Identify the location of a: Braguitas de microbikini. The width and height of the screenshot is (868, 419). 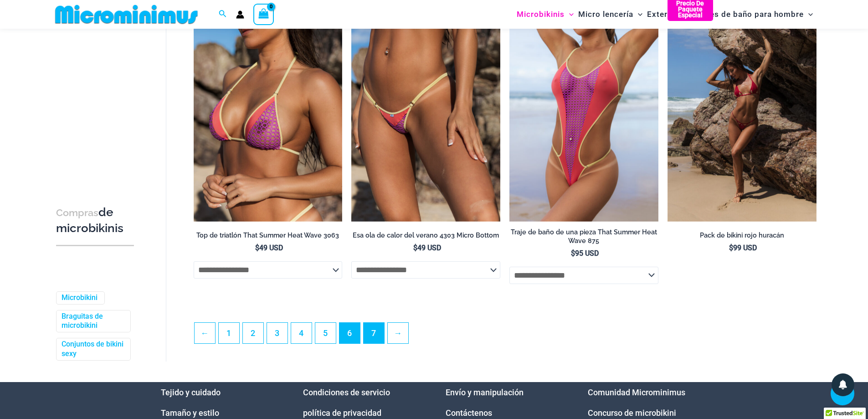
(92, 321).